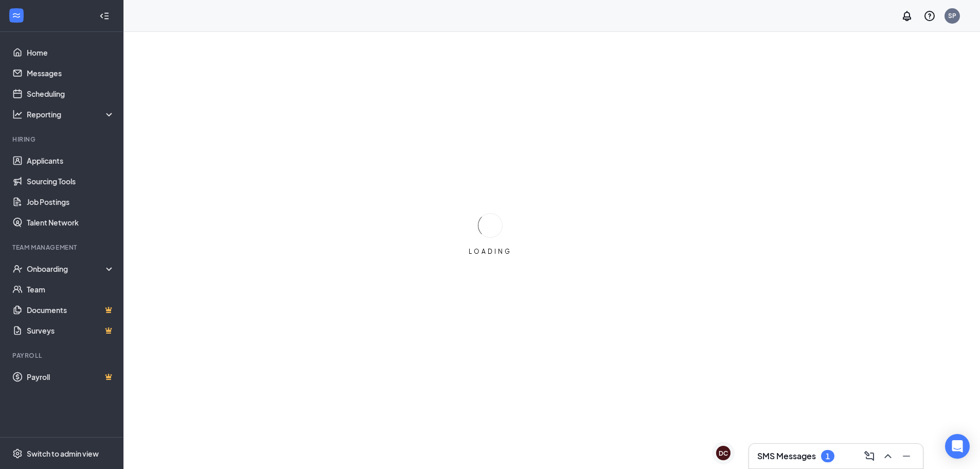 The width and height of the screenshot is (980, 469). I want to click on a: Applicants, so click(71, 161).